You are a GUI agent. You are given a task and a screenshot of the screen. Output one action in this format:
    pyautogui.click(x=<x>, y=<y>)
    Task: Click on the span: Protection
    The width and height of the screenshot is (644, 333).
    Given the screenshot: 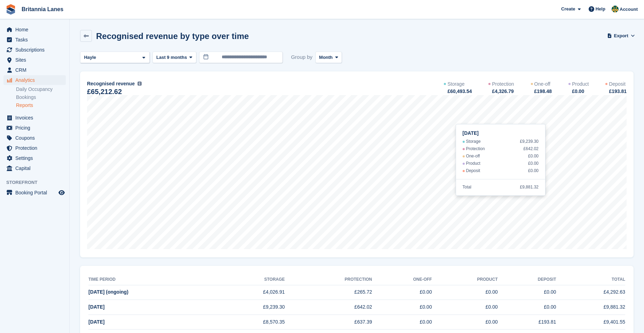 What is the action you would take?
    pyautogui.click(x=36, y=148)
    